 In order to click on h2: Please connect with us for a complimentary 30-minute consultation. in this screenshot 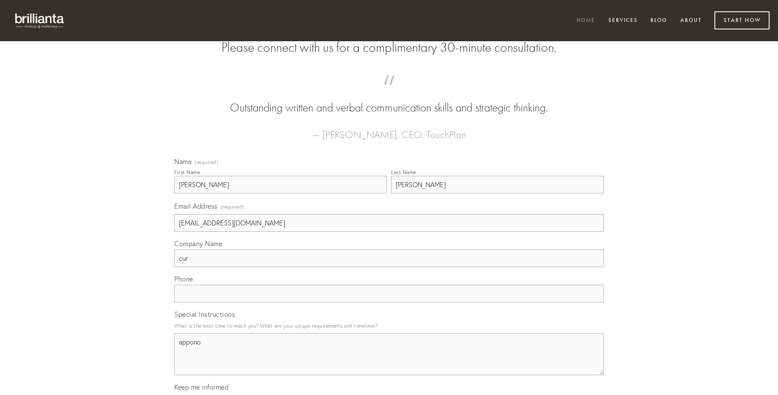, I will do `click(389, 48)`.